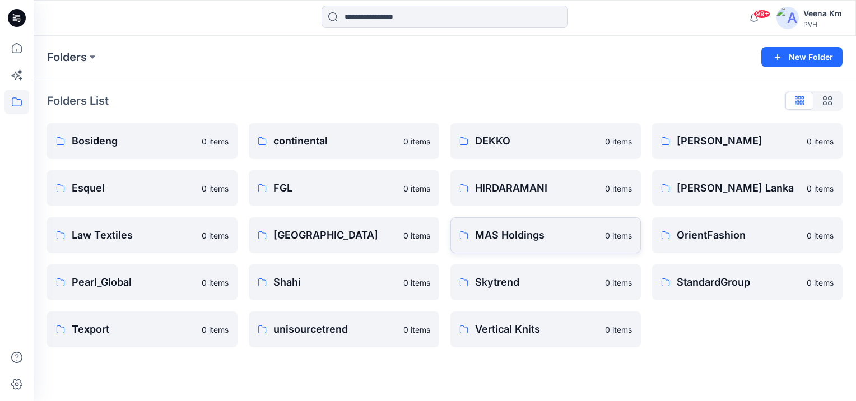  What do you see at coordinates (344, 329) in the screenshot?
I see `a: unisourcetrend0 items` at bounding box center [344, 329].